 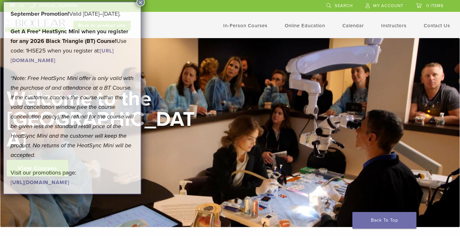 What do you see at coordinates (69, 36) in the screenshot?
I see `strong: Get A Free* HeatSync Mini when you register for any 2026 Black Triangle (BT) Course!` at bounding box center [69, 36].